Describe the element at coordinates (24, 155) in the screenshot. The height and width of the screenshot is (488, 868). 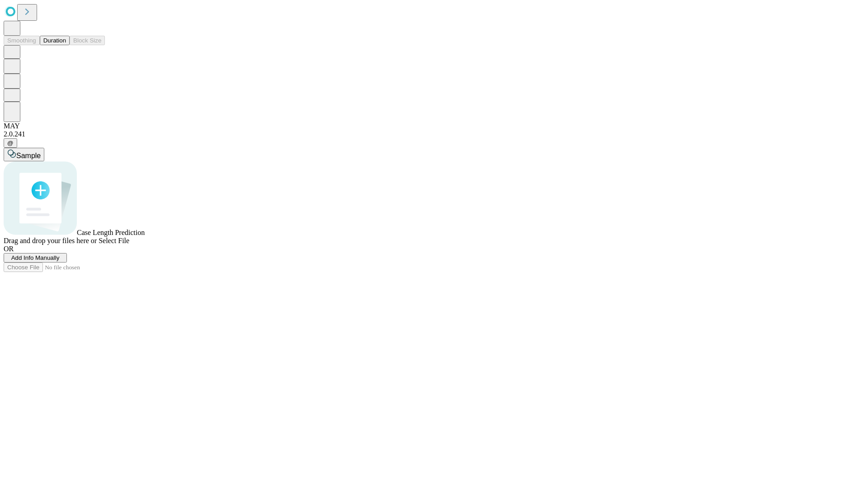
I see `button: Sample` at that location.